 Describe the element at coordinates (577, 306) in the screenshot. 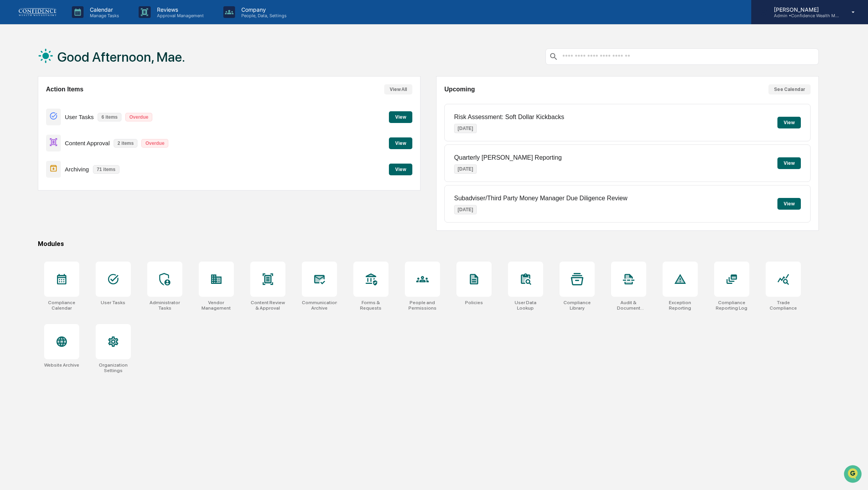

I see `div: Compliance Library` at that location.